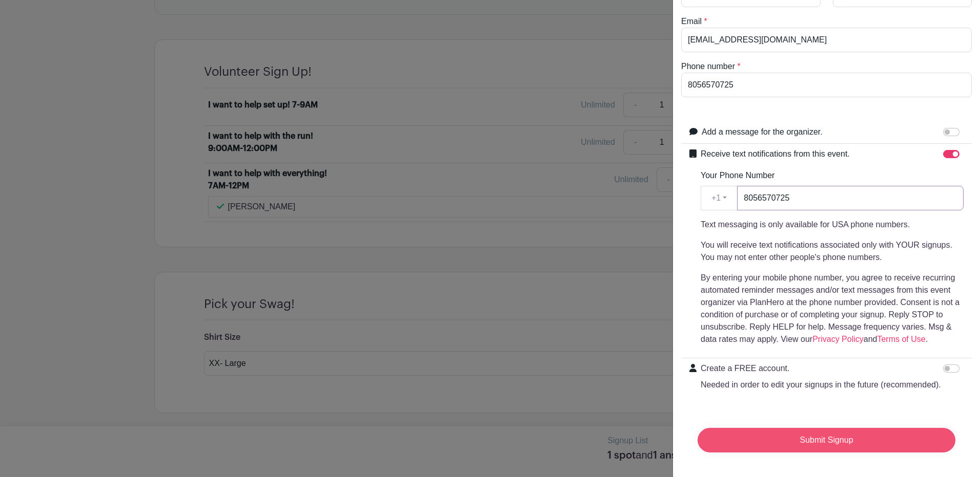  What do you see at coordinates (831, 308) in the screenshot?
I see `p: By entering your mobile phone number, you agree to receive recurring automated reminder messages ...` at bounding box center [831, 308].